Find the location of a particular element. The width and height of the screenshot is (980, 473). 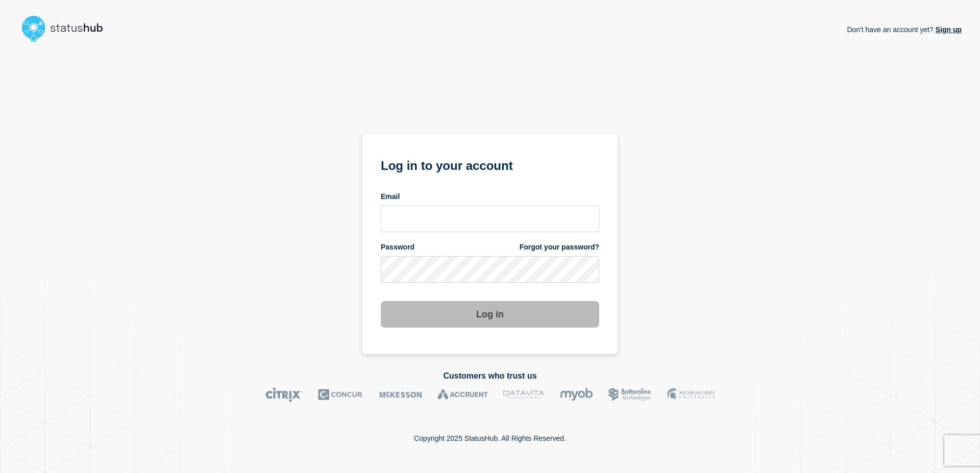

button: Log in is located at coordinates (490, 315).